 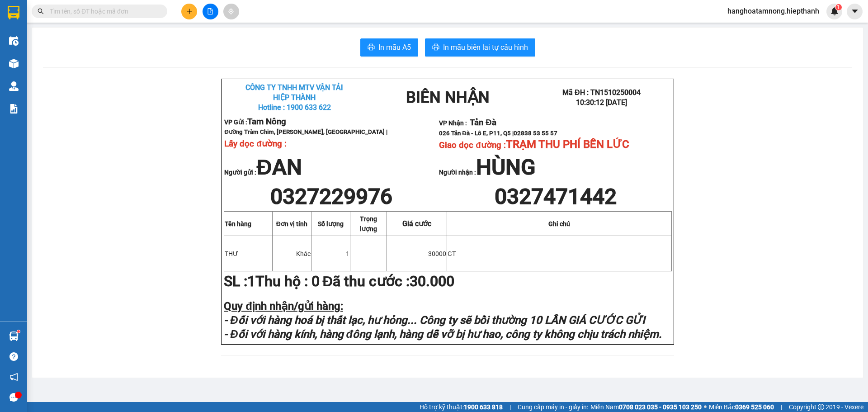 What do you see at coordinates (369, 224) in the screenshot?
I see `span: Trọng lượng` at bounding box center [369, 224].